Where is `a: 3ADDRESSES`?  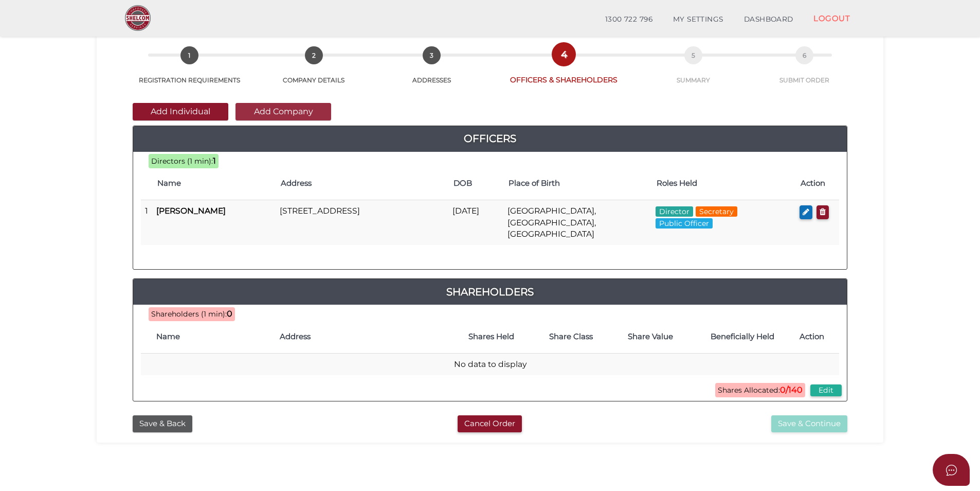 a: 3ADDRESSES is located at coordinates (432, 71).